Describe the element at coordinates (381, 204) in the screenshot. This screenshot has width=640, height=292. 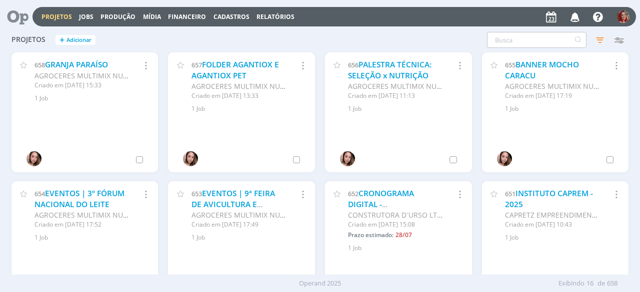
I see `a: CRONOGRAMA DIGITAL - SETEMBRO/2025` at that location.